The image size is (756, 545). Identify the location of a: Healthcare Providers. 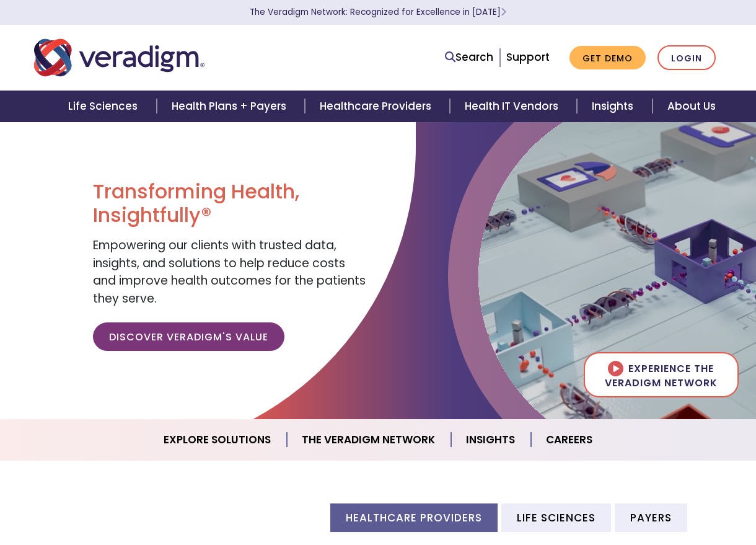
(378, 106).